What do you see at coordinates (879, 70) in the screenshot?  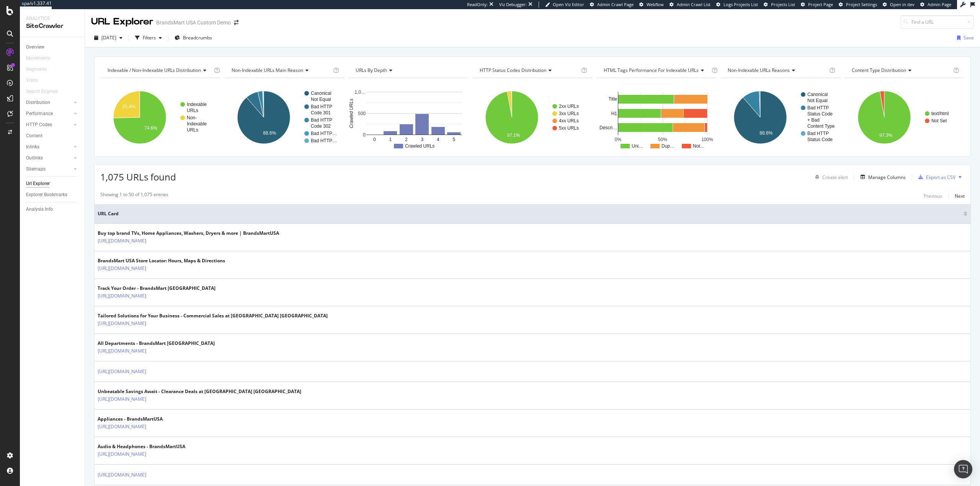 I see `span: Content Type Distribution` at bounding box center [879, 70].